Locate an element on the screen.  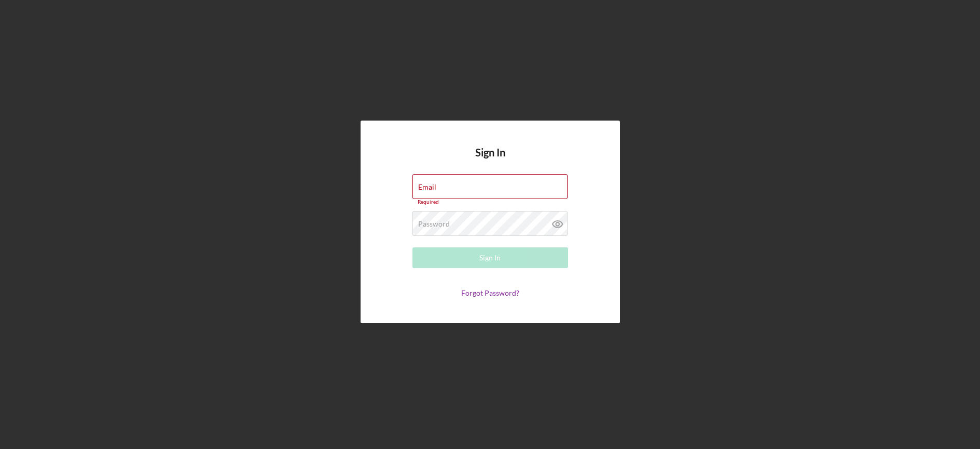
h4: Sign In is located at coordinates (490, 160).